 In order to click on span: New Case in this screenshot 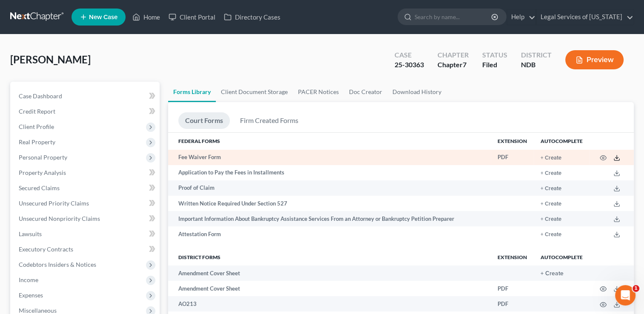, I will do `click(103, 17)`.